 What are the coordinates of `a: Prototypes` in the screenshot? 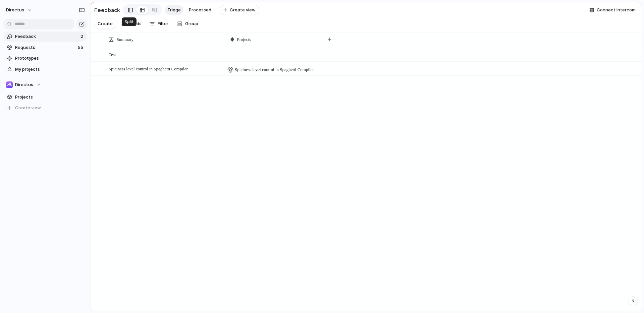 It's located at (45, 58).